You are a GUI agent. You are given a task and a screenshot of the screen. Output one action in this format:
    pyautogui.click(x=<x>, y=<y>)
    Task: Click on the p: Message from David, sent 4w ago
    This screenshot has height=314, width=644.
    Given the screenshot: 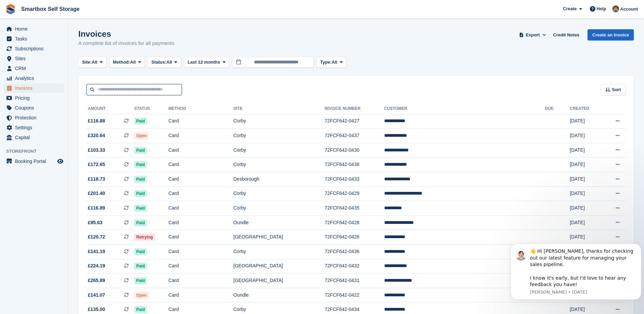 What is the action you would take?
    pyautogui.click(x=75, y=52)
    